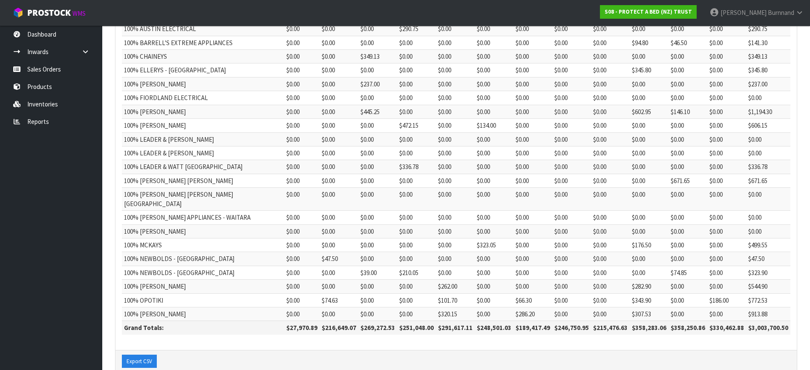 This screenshot has width=810, height=370. I want to click on td: $46.50, so click(688, 43).